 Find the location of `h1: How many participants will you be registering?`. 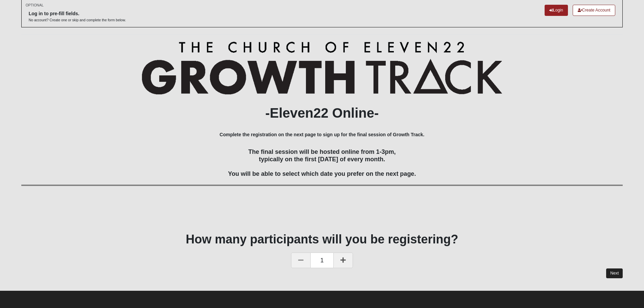

h1: How many participants will you be registering? is located at coordinates (322, 239).